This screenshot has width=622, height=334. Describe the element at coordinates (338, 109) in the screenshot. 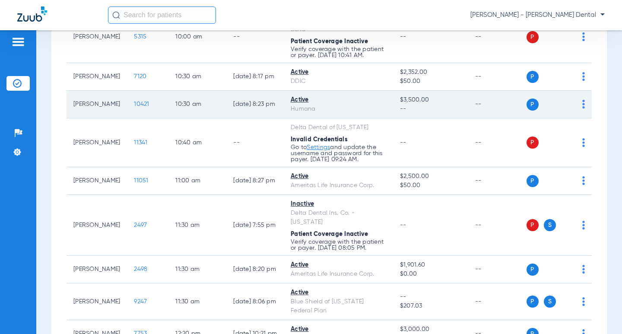

I see `div: Humana` at that location.